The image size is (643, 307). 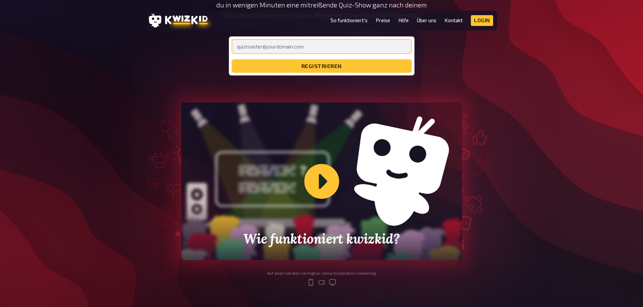 What do you see at coordinates (322, 47) in the screenshot?
I see `input: quizmaster@yourdomain.com` at bounding box center [322, 47].